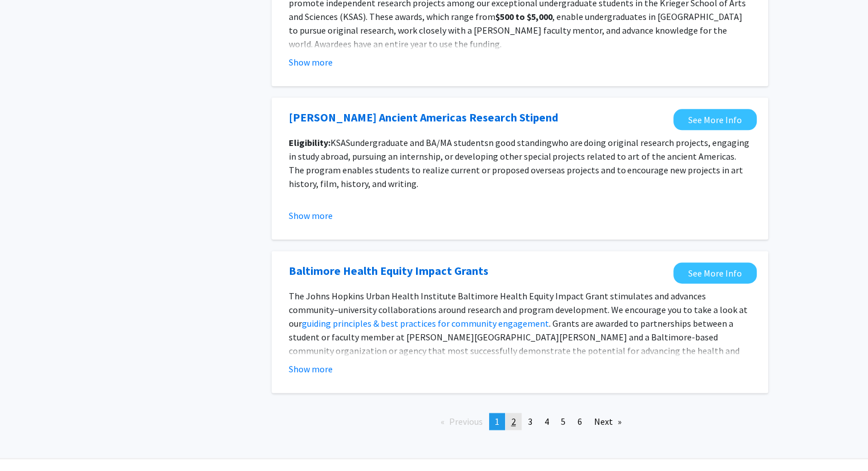 Image resolution: width=868 pixels, height=471 pixels. Describe the element at coordinates (520, 163) in the screenshot. I see `p: KSAS n good standing` at that location.